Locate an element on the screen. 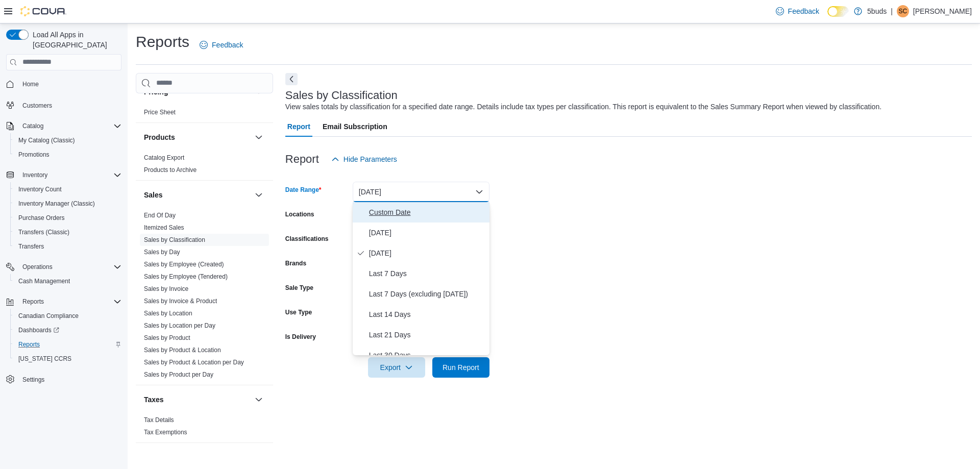 This screenshot has width=980, height=469. h3: Sales is located at coordinates (153, 195).